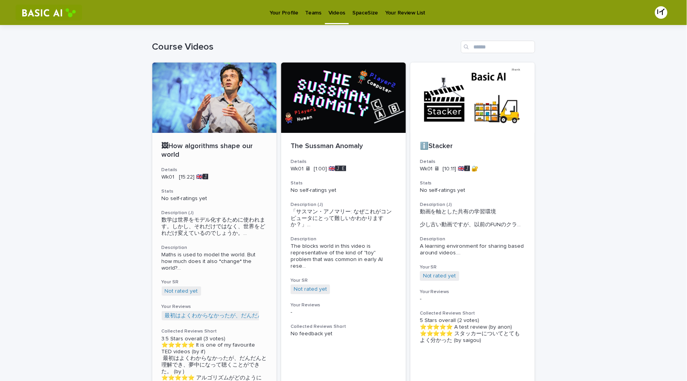 This screenshot has height=381, width=687. Describe the element at coordinates (214, 261) in the screenshot. I see `span: Maths is used to model the world. But how much does it also *change* the world? ...` at that location.